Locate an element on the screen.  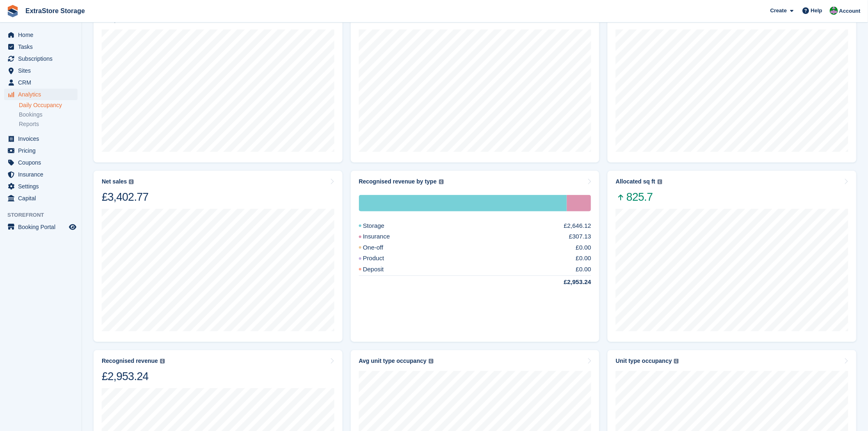
span: Storefront is located at coordinates (44, 215).